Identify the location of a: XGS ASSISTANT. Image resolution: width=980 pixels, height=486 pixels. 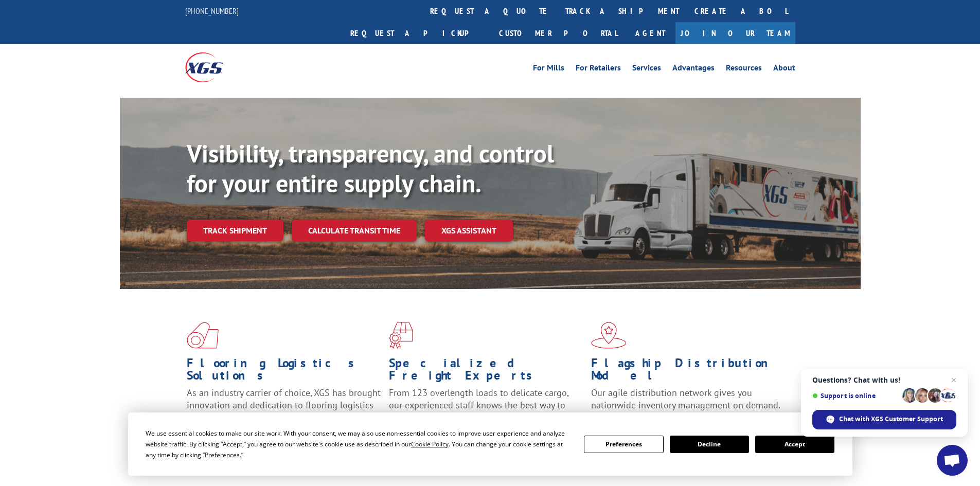
(469, 230).